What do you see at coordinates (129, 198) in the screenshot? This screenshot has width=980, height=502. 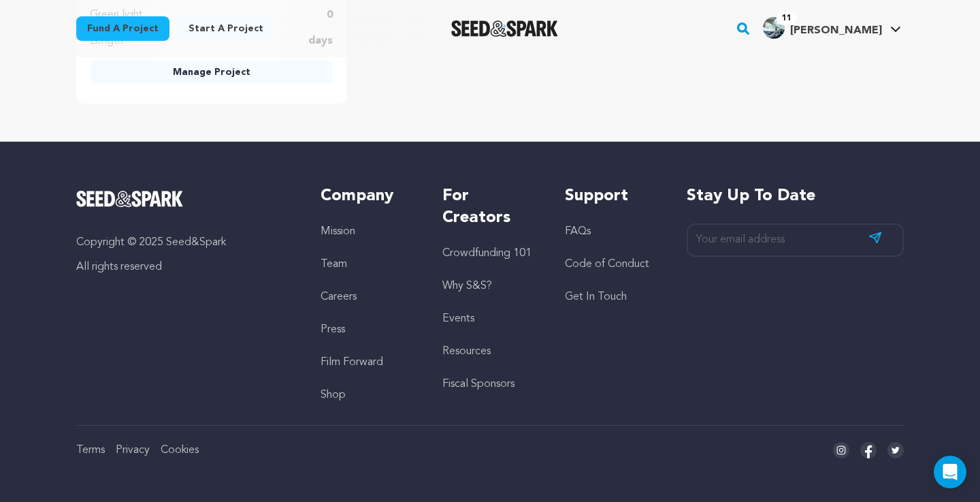 I see `img: Seed&Spark Logo` at bounding box center [129, 198].